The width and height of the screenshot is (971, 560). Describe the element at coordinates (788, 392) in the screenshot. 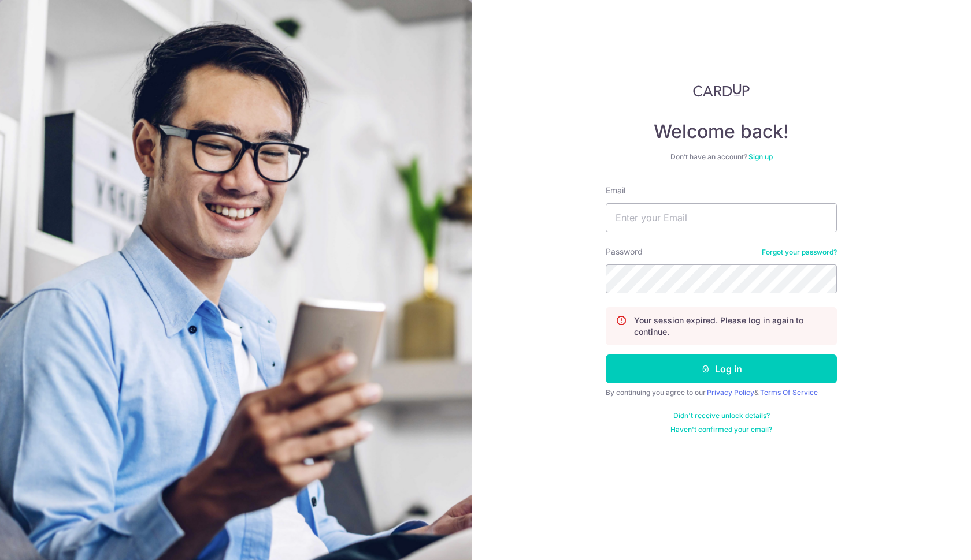

I see `a: Terms Of Service` at that location.